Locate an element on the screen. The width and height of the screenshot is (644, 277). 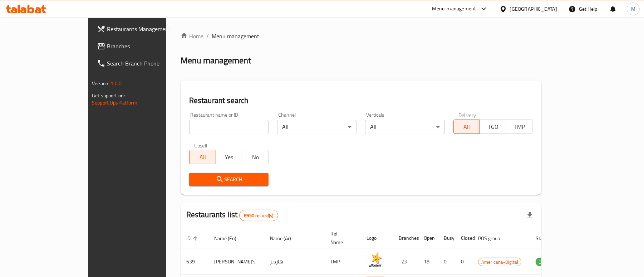
span: Branches is located at coordinates (148, 46).